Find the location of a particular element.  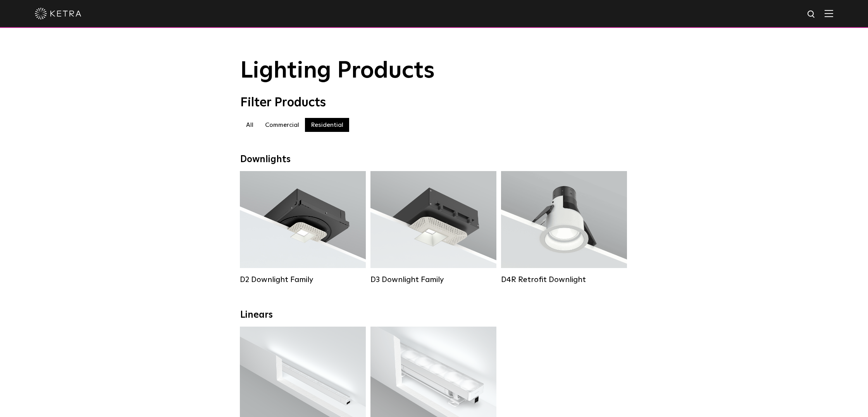

div: D2 Downlight Family is located at coordinates (303, 279).